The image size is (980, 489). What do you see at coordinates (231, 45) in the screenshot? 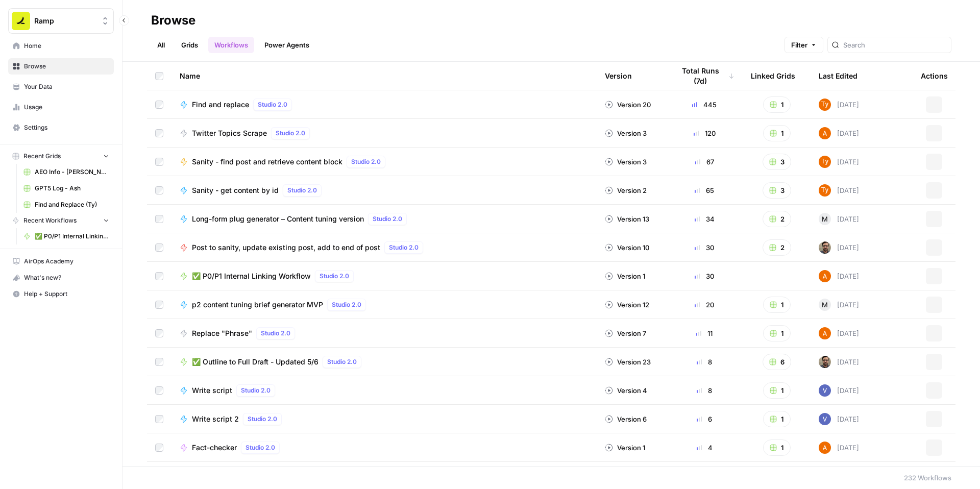
I see `a: Workflows` at bounding box center [231, 45].